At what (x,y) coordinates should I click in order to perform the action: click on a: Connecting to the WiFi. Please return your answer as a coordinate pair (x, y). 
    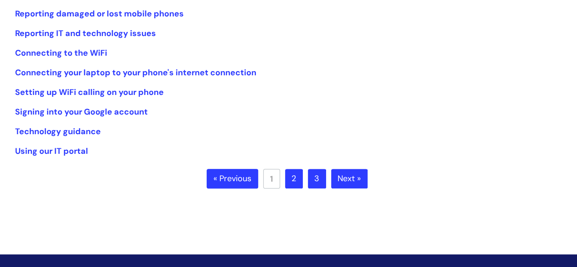
    Looking at the image, I should click on (61, 53).